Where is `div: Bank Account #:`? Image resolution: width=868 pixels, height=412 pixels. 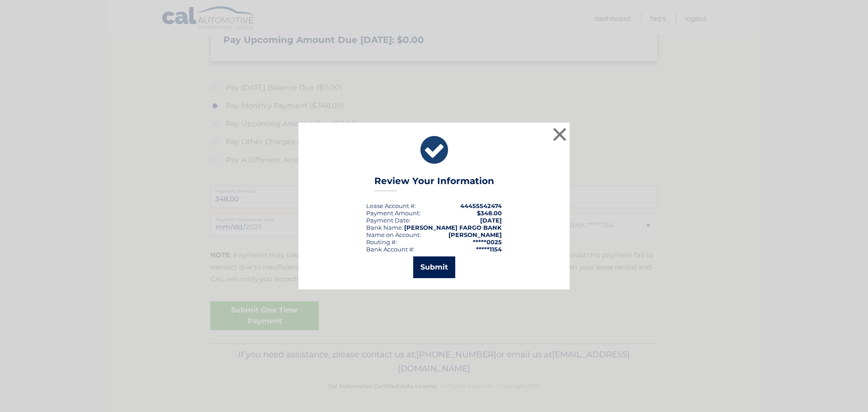
div: Bank Account #: is located at coordinates (390, 249).